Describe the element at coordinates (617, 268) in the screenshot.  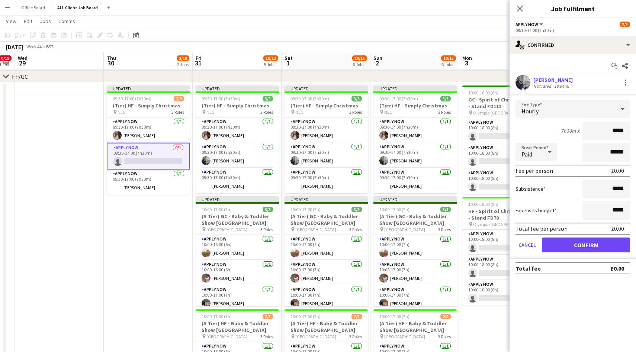
I see `div: £0.00` at that location.